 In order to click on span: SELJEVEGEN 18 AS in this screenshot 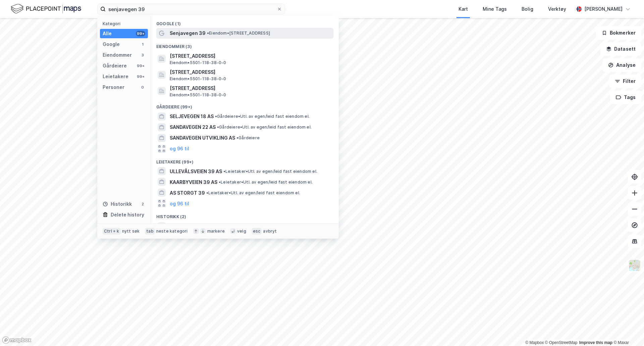, I will do `click(192, 116)`.